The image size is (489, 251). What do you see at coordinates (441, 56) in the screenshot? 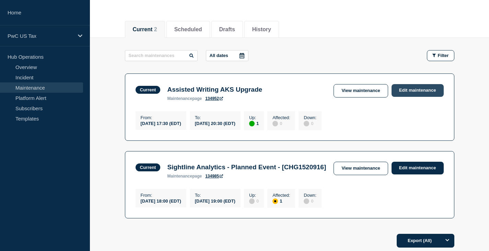
I see `button: Filter` at bounding box center [441, 56].